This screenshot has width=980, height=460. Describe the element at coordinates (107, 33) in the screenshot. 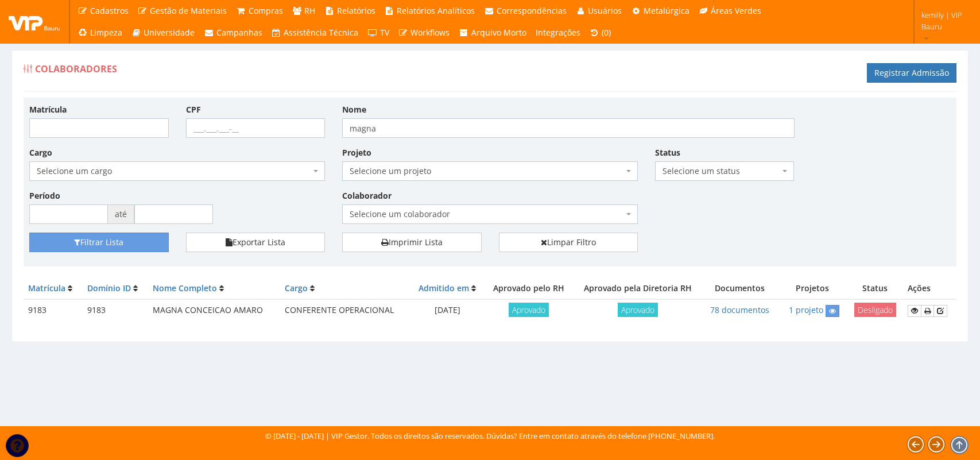

I see `span: Limpeza` at that location.